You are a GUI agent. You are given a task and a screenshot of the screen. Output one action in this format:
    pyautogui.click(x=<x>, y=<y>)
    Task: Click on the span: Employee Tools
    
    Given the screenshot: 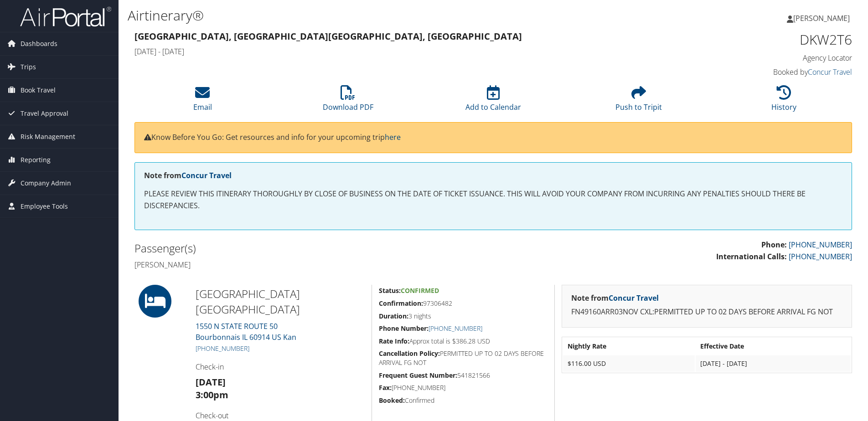 What is the action you would take?
    pyautogui.click(x=44, y=207)
    